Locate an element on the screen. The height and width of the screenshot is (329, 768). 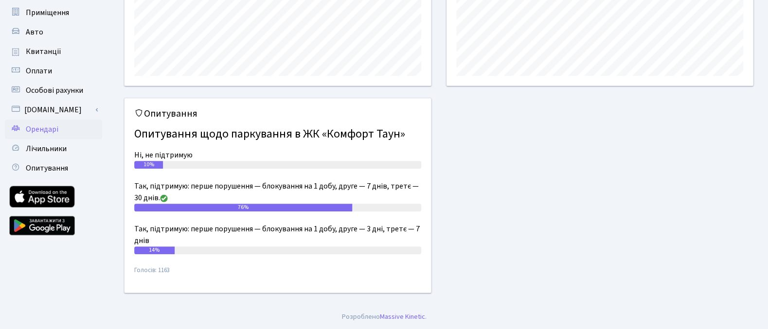
a: Опитування is located at coordinates (53, 168).